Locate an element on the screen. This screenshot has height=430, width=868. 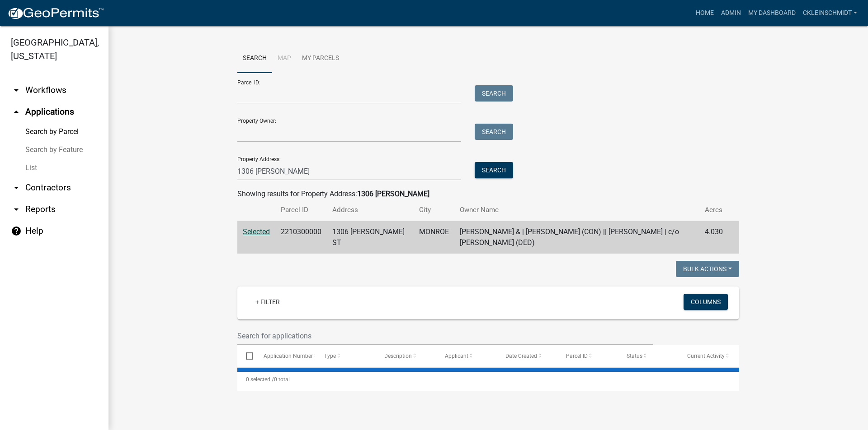
datatable-header-cell: Applicant is located at coordinates (466, 356).